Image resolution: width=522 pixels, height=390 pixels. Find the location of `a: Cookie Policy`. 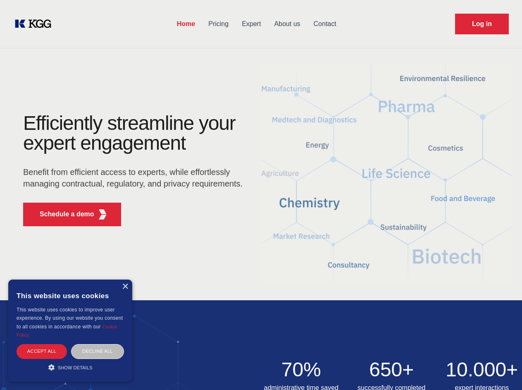

a: Cookie Policy is located at coordinates (67, 331).